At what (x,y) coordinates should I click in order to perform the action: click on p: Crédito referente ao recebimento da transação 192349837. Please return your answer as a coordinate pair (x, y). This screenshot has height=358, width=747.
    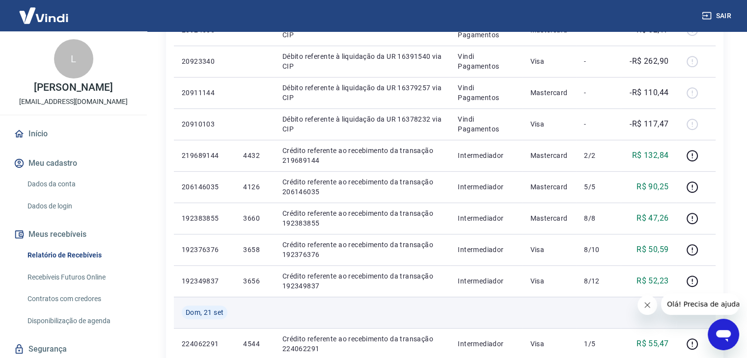
    Looking at the image, I should click on (362, 281).